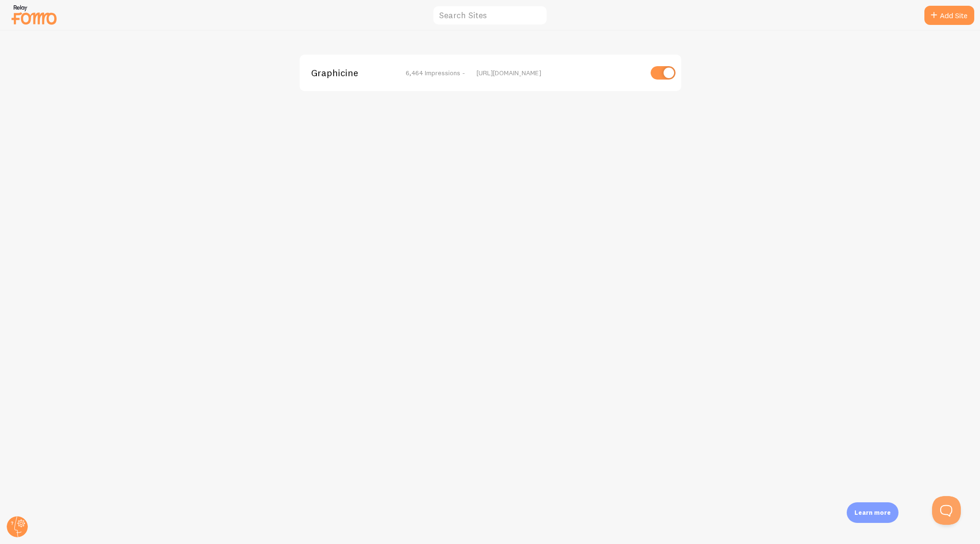 This screenshot has width=980, height=544. What do you see at coordinates (873, 513) in the screenshot?
I see `div: Learn more` at bounding box center [873, 513].